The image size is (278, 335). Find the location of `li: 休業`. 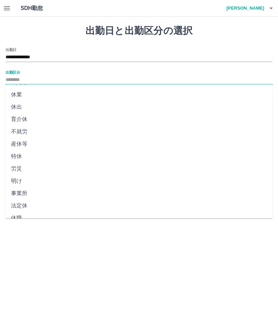

li: 休業 is located at coordinates (139, 95).